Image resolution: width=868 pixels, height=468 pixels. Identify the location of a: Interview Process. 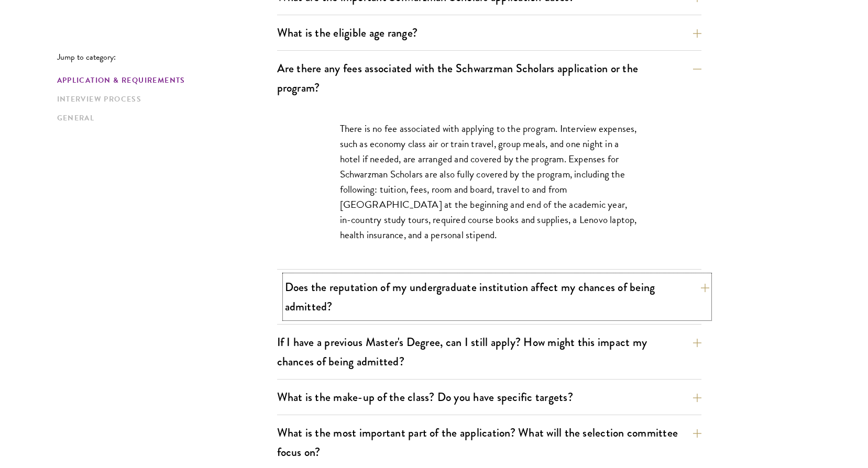
(164, 99).